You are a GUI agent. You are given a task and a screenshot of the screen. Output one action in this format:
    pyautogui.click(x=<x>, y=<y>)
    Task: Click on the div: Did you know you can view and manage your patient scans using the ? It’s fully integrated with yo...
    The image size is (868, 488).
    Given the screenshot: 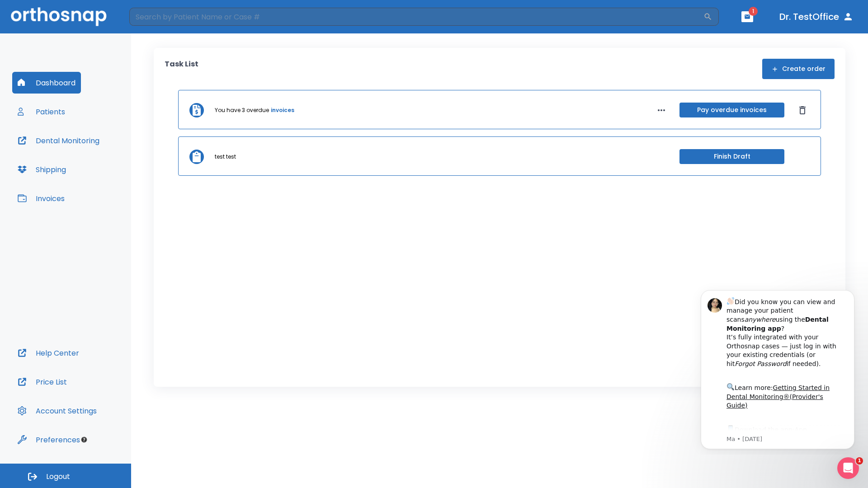 What is the action you would take?
    pyautogui.click(x=96, y=54)
    